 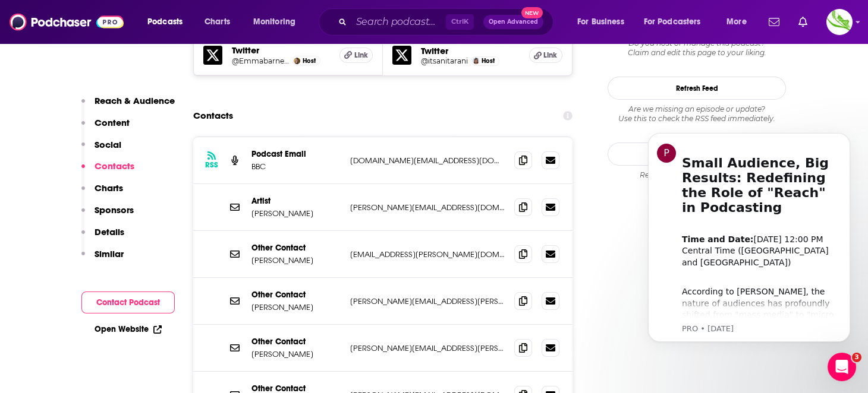 What do you see at coordinates (217, 22) in the screenshot?
I see `a: Charts` at bounding box center [217, 22].